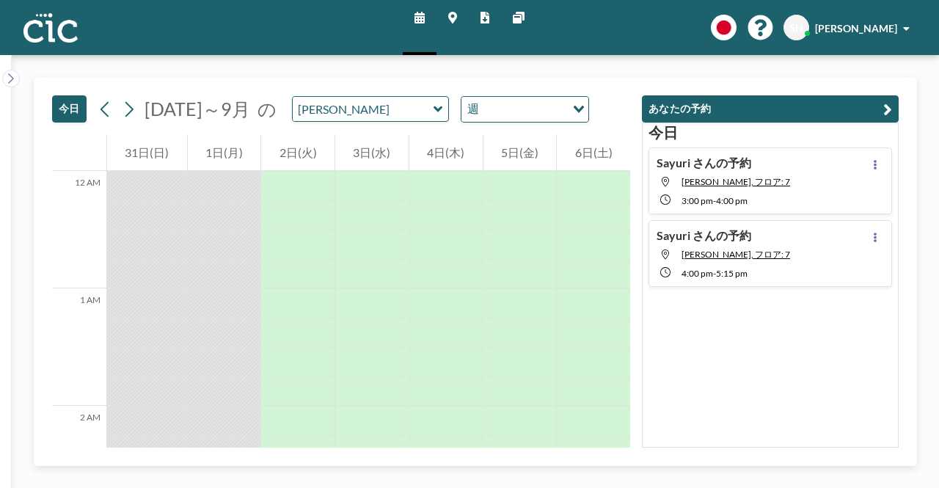  What do you see at coordinates (372, 153) in the screenshot?
I see `div: 3日(水)` at bounding box center [372, 153].